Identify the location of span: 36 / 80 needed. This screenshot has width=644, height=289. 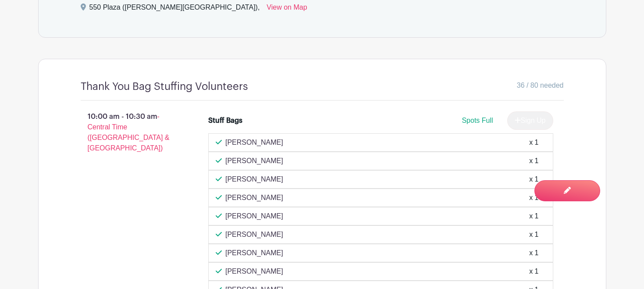
(540, 86).